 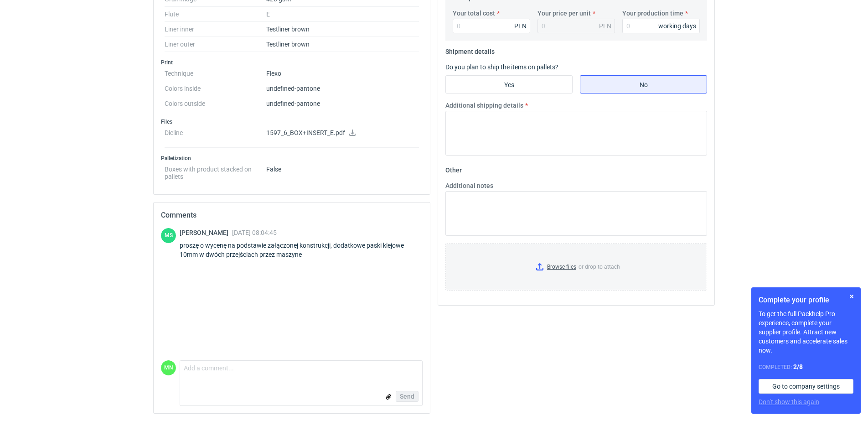 What do you see at coordinates (798, 367) in the screenshot?
I see `strong: 2 / 8` at bounding box center [798, 367].